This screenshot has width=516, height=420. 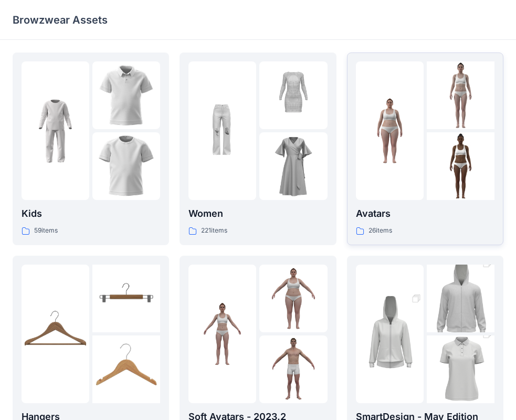 I want to click on p: 26 items, so click(x=380, y=230).